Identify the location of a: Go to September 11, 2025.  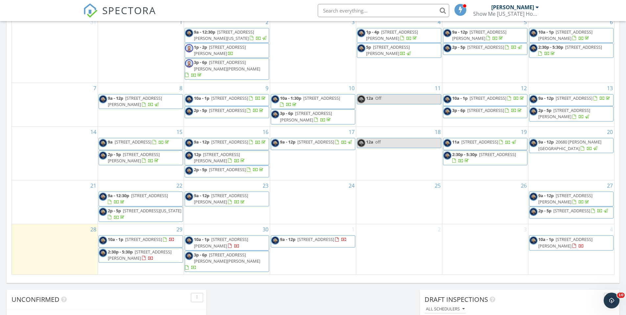
(438, 88).